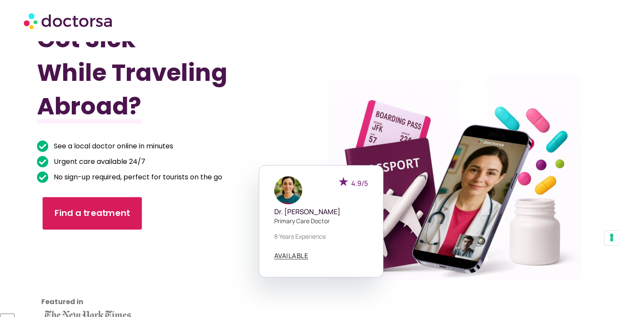 The width and height of the screenshot is (619, 317). I want to click on a: AVAILABLE, so click(291, 256).